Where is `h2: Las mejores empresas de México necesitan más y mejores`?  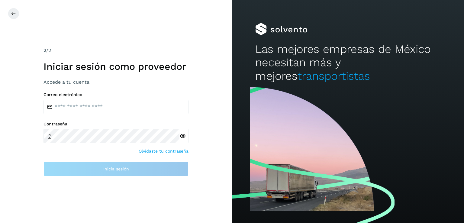
h2: Las mejores empresas de México necesitan más y mejores is located at coordinates (348, 63).